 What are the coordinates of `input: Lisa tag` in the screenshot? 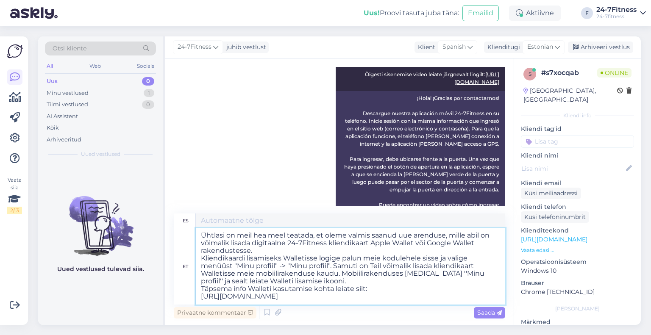 It's located at (577, 142).